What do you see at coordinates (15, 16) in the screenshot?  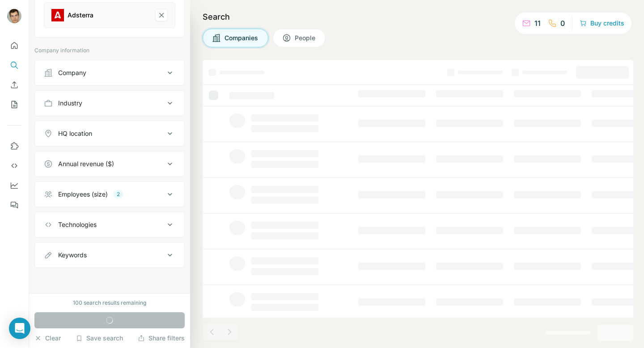 I see `img: Avatar` at bounding box center [15, 16].